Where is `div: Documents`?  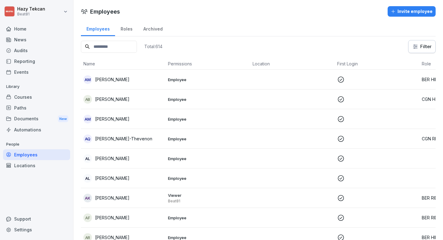
div: Documents is located at coordinates (37, 119).